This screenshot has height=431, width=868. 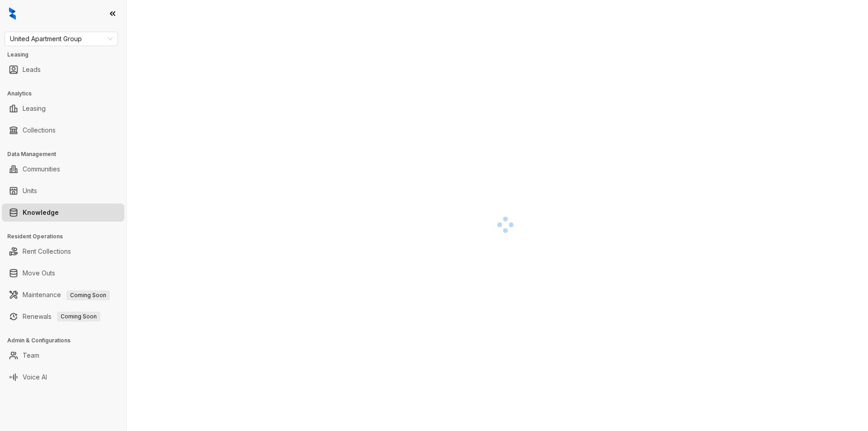 I want to click on li: Maintenance, so click(x=63, y=295).